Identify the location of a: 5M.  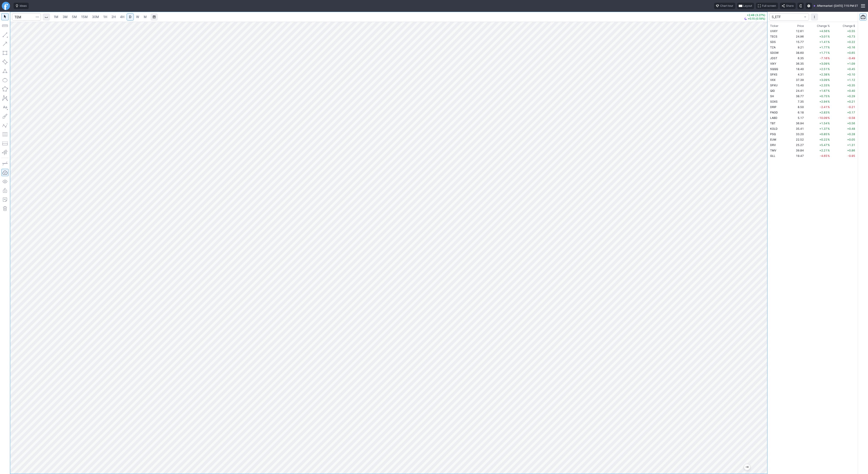
(74, 17).